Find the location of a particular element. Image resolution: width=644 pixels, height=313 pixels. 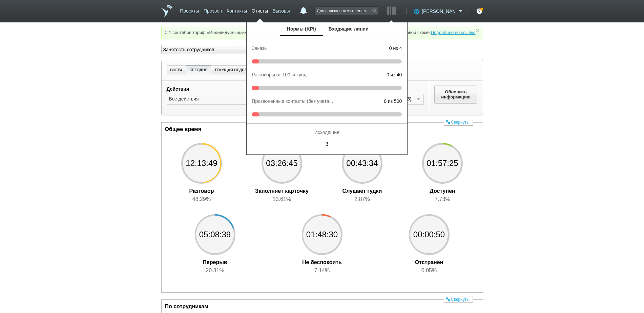

div: С 1 сентября тариф «Индивидуальный» полностью прекращает своё действие. Продление услуг будет дос... is located at coordinates (322, 32).